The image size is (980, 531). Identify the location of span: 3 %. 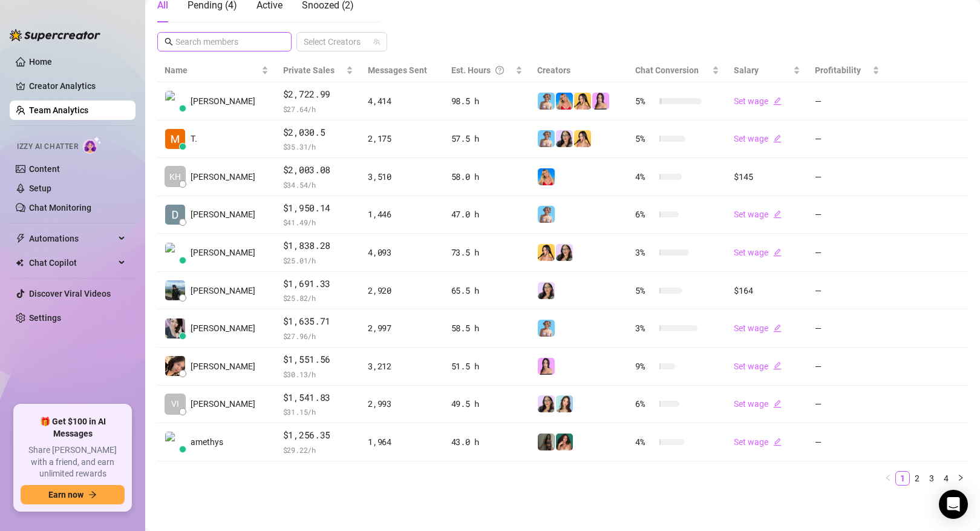
(644, 252).